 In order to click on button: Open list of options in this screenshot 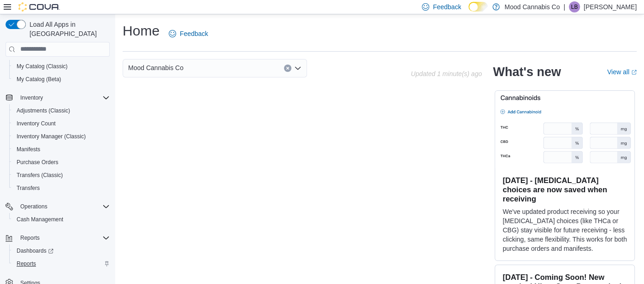, I will do `click(297, 68)`.